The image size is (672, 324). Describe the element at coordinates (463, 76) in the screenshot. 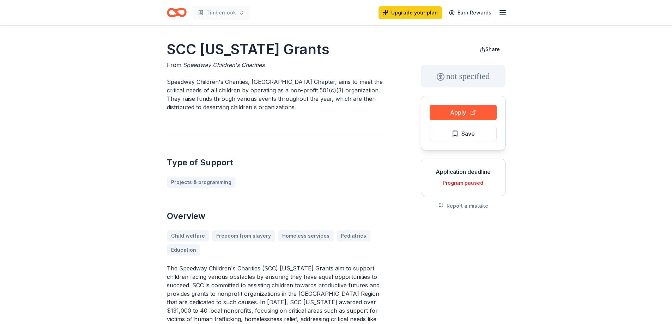

I see `div: not specified` at that location.